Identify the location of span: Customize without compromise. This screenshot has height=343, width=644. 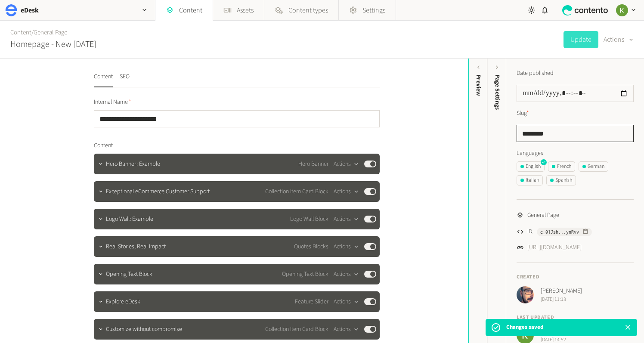
(144, 329).